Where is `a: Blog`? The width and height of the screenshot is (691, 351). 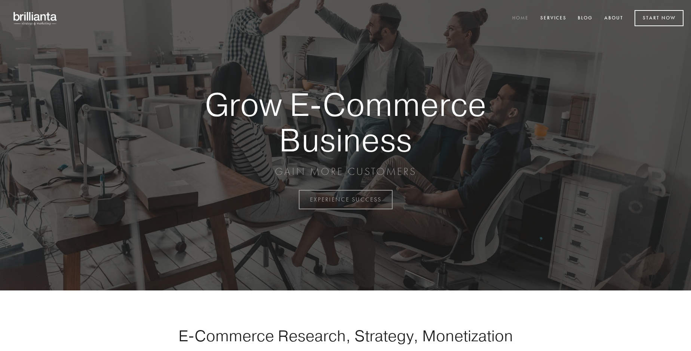 a: Blog is located at coordinates (585, 18).